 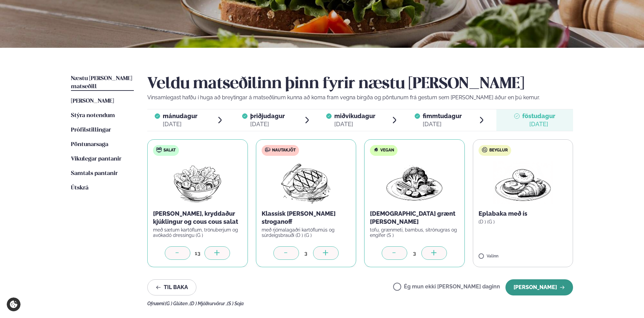 What do you see at coordinates (485, 149) in the screenshot?
I see `img: bagle-new-16px.svg` at bounding box center [485, 149].